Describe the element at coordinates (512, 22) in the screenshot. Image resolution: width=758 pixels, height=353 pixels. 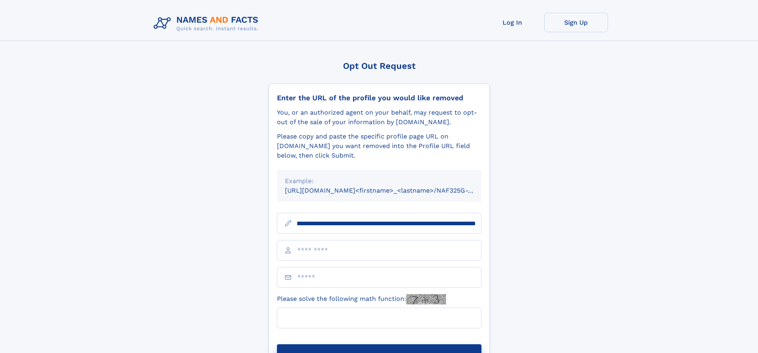
I see `a: Log In` at that location.